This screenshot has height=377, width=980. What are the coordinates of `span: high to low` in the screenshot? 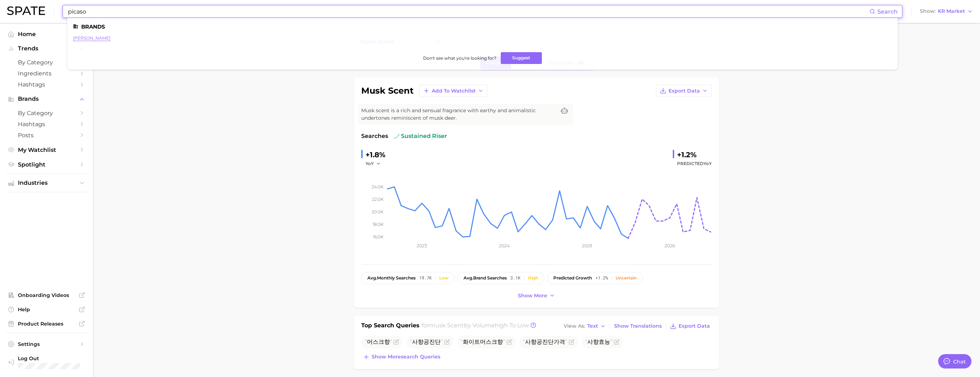 It's located at (512, 325).